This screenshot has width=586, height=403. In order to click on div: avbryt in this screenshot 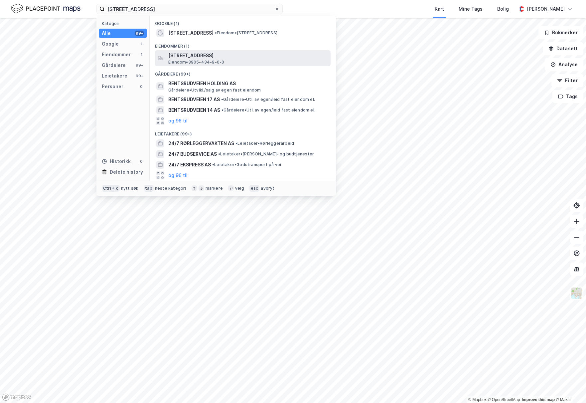, I will do `click(267, 188)`.